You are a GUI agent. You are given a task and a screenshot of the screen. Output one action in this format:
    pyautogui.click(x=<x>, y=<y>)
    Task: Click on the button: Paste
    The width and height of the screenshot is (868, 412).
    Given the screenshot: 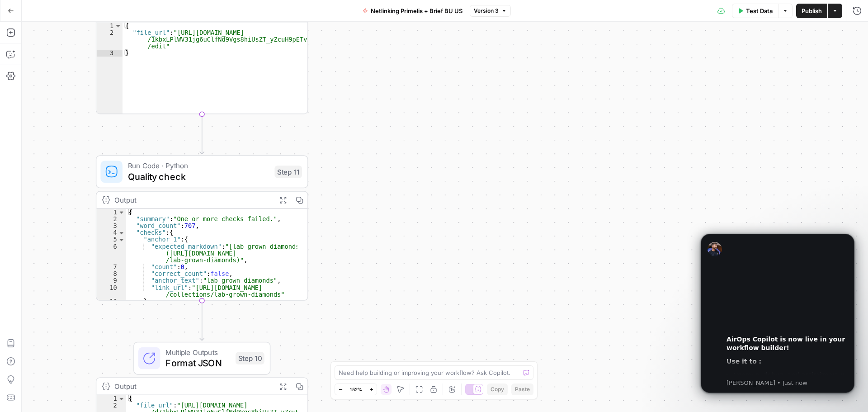 What is the action you would take?
    pyautogui.click(x=522, y=389)
    